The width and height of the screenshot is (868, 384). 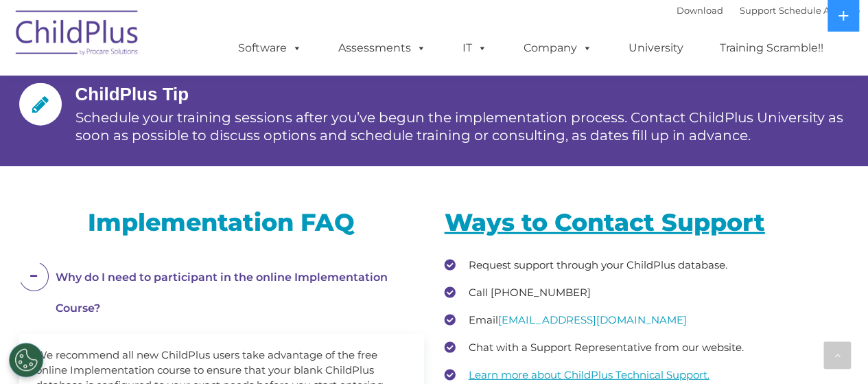 I want to click on a: Download, so click(x=700, y=11).